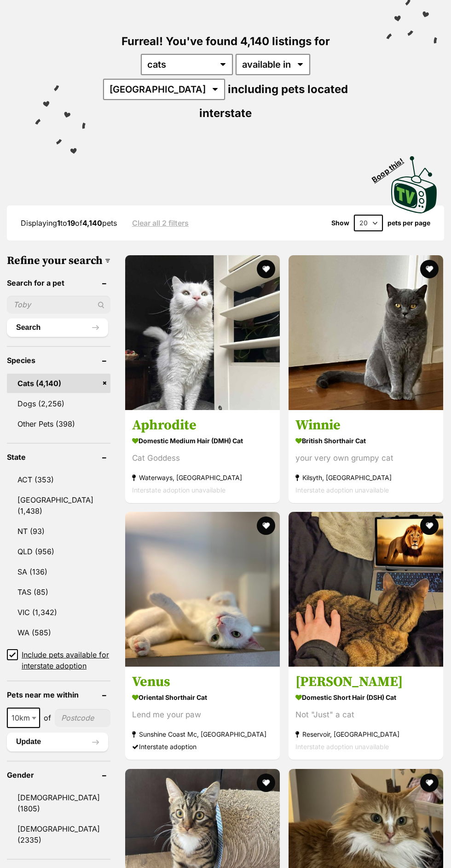 The height and width of the screenshot is (868, 451). I want to click on span: Displaying to of pets, so click(69, 223).